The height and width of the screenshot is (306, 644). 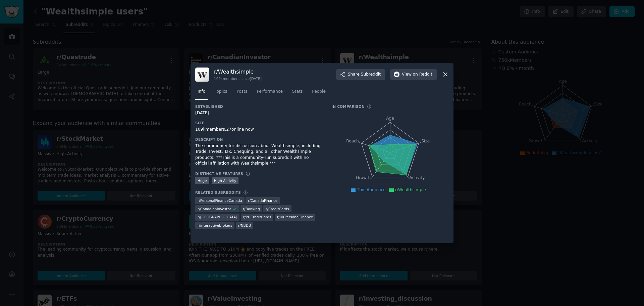 What do you see at coordinates (319, 91) in the screenshot?
I see `span: People` at bounding box center [319, 91].